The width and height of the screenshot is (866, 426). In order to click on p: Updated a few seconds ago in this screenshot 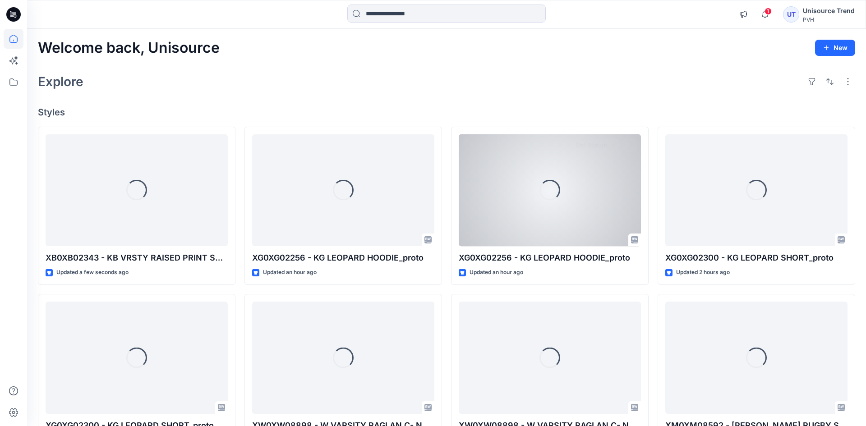, I will do `click(93, 273)`.